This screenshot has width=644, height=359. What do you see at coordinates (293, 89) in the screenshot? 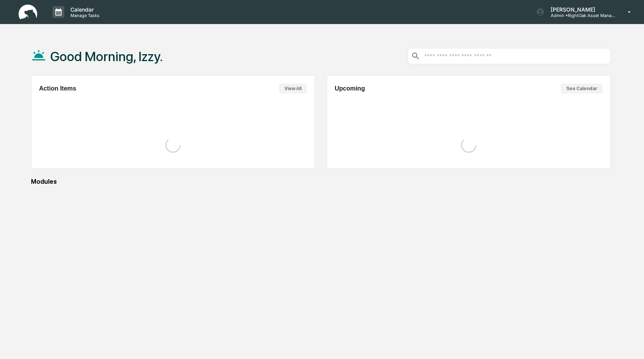
I see `a: View All` at bounding box center [293, 89].